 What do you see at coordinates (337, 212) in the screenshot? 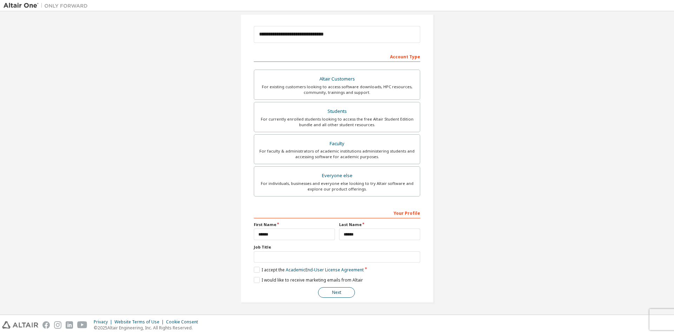
I see `div: Your Profile` at bounding box center [337, 212].